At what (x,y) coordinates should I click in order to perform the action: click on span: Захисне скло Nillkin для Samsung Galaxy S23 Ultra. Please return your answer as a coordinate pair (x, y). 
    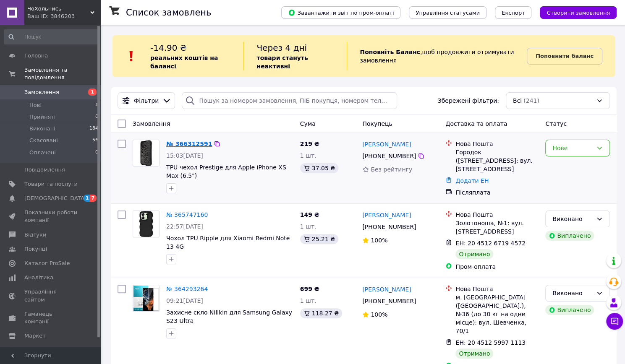
    Looking at the image, I should click on (229, 316).